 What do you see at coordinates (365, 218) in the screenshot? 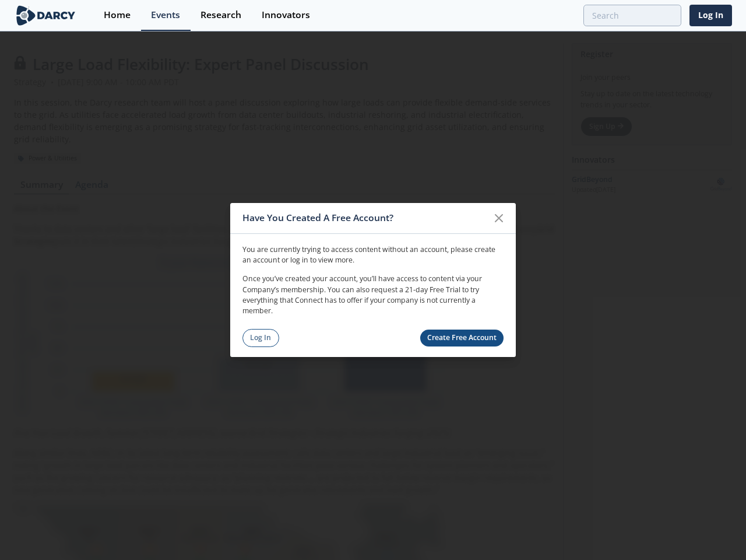
I see `div: Have You Created A Free Account?` at bounding box center [365, 218].